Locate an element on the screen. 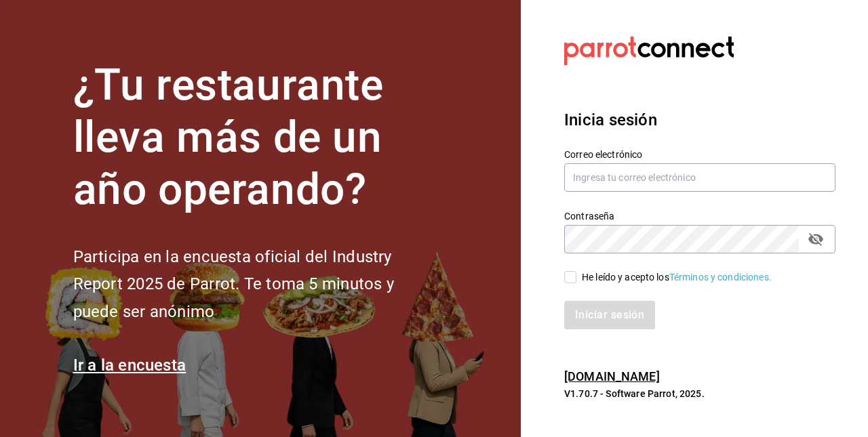  p: V1.70.7 - Software Parrot, 2025. is located at coordinates (700, 393).